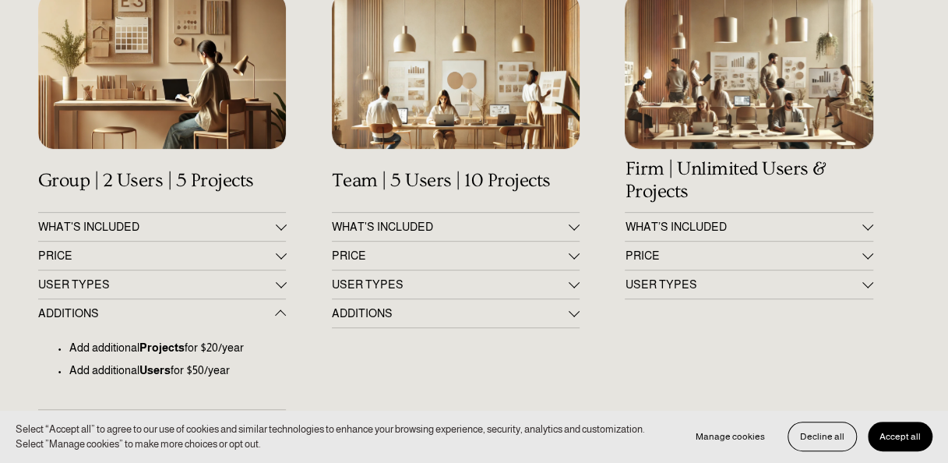  What do you see at coordinates (730, 436) in the screenshot?
I see `span: Manage cookies` at bounding box center [730, 436].